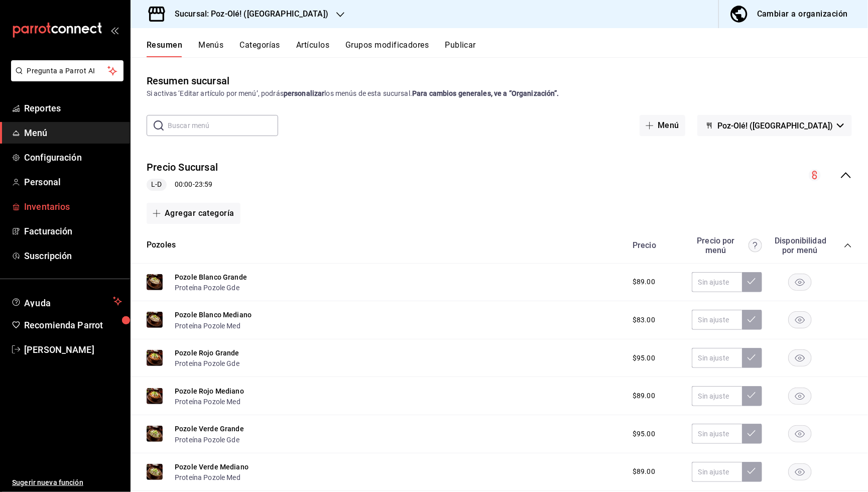 The width and height of the screenshot is (868, 492). What do you see at coordinates (209, 391) in the screenshot?
I see `button: Pozole Rojo Mediano` at bounding box center [209, 391].